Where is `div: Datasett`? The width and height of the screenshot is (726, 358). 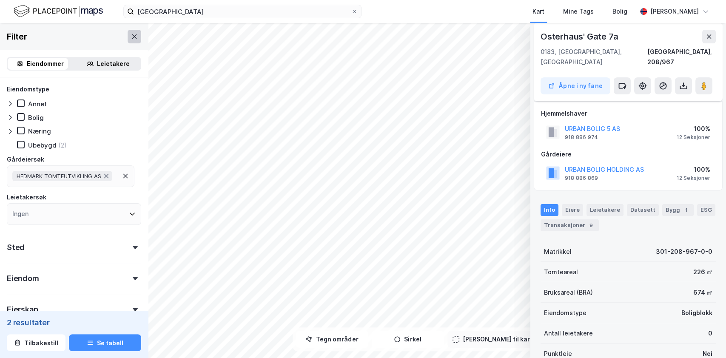 div: Datasett is located at coordinates (642, 210).